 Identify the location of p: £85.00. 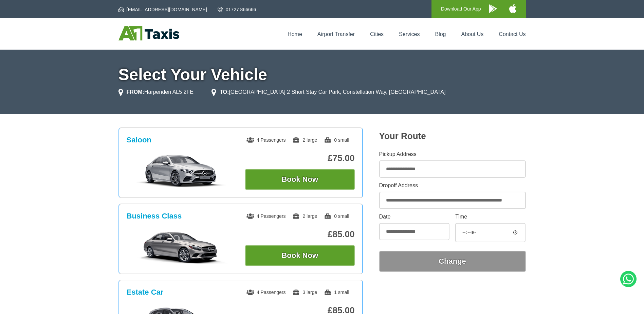
(300, 234).